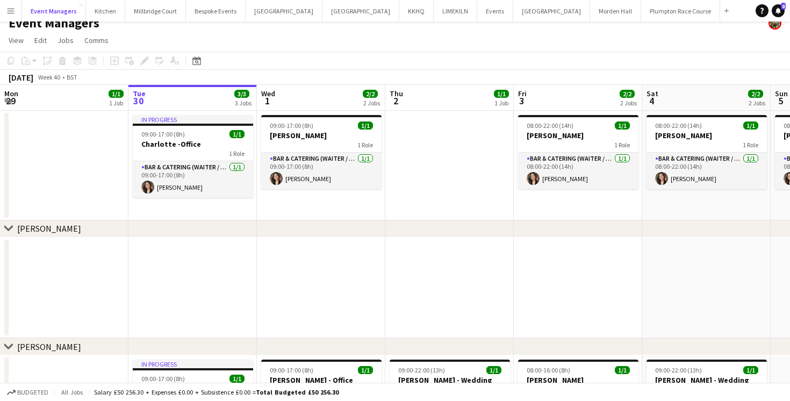 The width and height of the screenshot is (790, 401). Describe the element at coordinates (495, 11) in the screenshot. I see `button: Events` at that location.